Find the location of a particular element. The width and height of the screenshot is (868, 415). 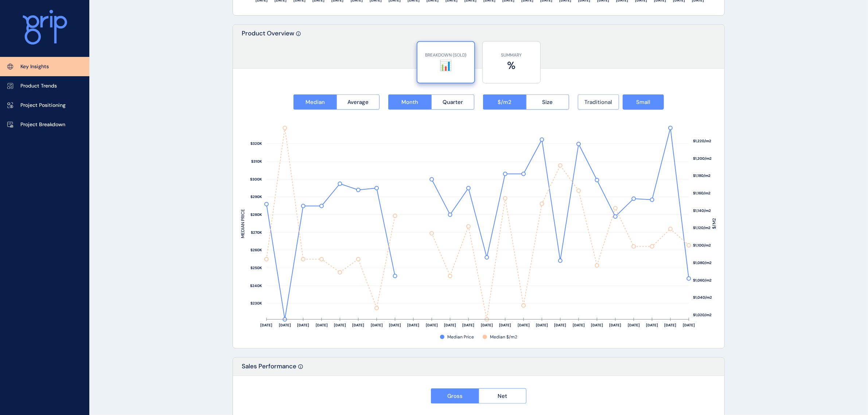

text: $1,120/m2 is located at coordinates (702, 228).